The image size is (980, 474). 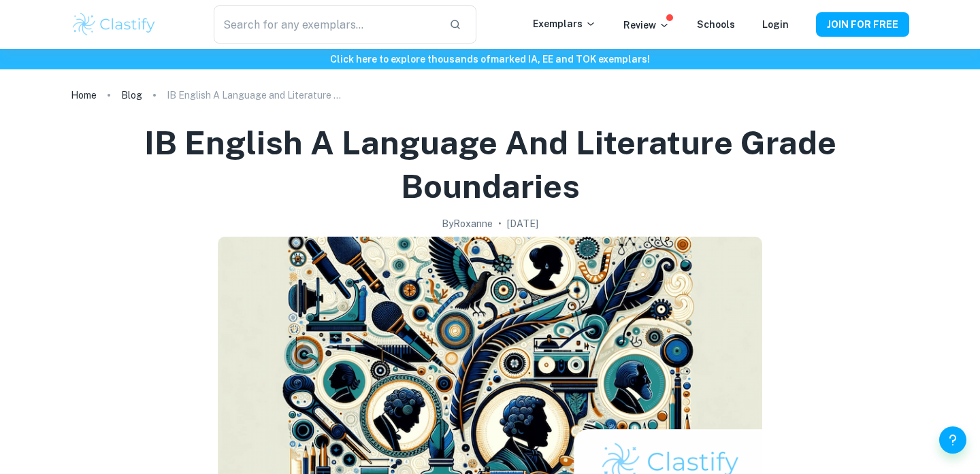 I want to click on button: Help and Feedback, so click(x=952, y=440).